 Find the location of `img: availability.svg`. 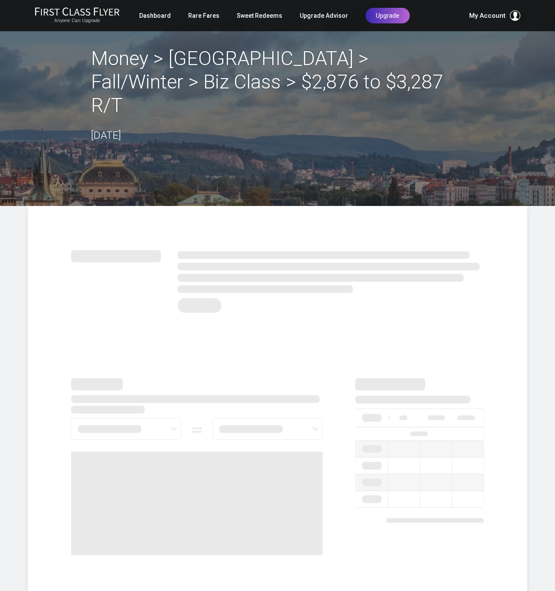

img: availability.svg is located at coordinates (419, 452).